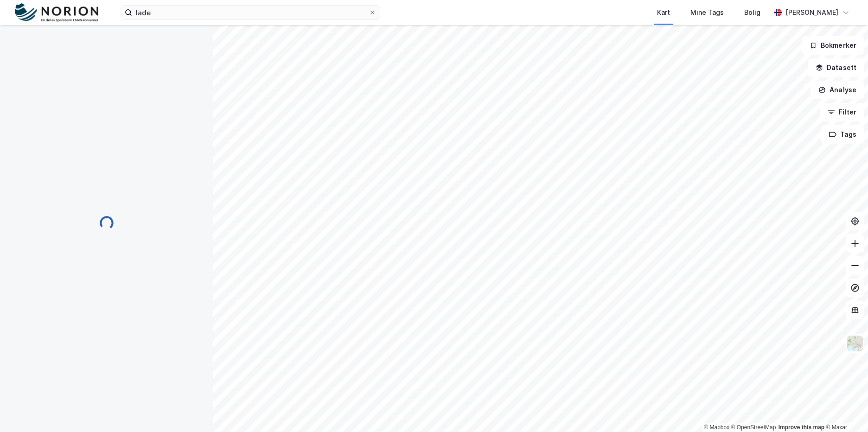 This screenshot has width=868, height=432. I want to click on div: Kart, so click(663, 12).